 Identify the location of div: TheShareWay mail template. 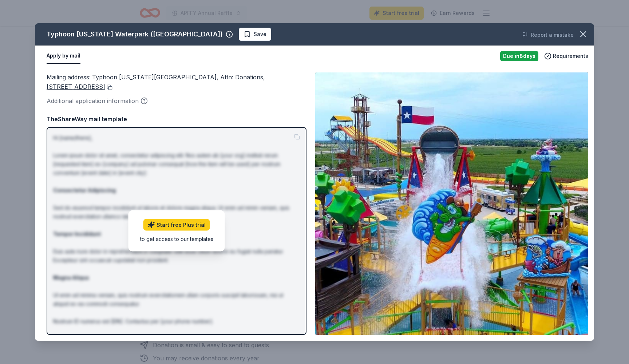
(177, 119).